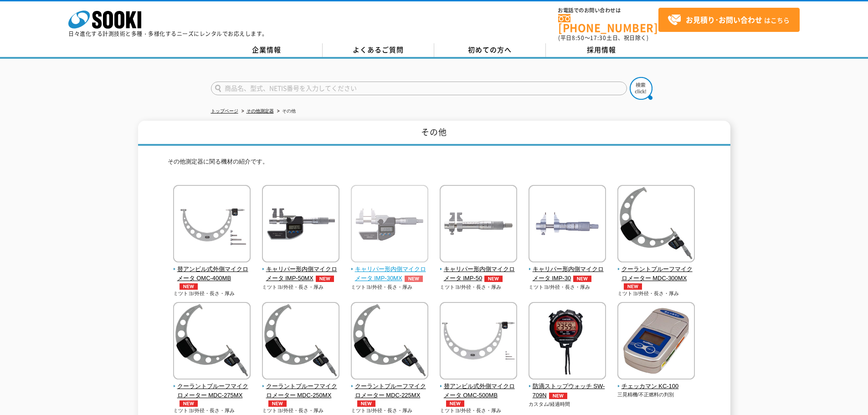 The width and height of the screenshot is (868, 415). What do you see at coordinates (609, 10) in the screenshot?
I see `span: お電話でのお問い合わせは` at bounding box center [609, 10].